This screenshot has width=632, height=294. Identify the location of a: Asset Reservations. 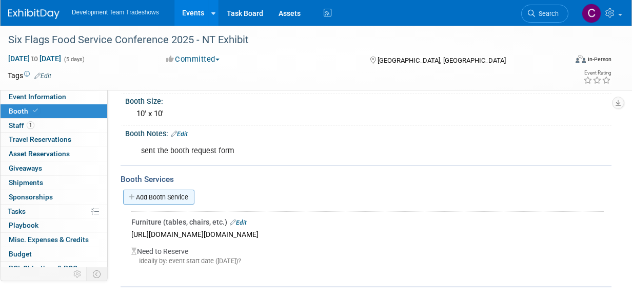
(54, 153).